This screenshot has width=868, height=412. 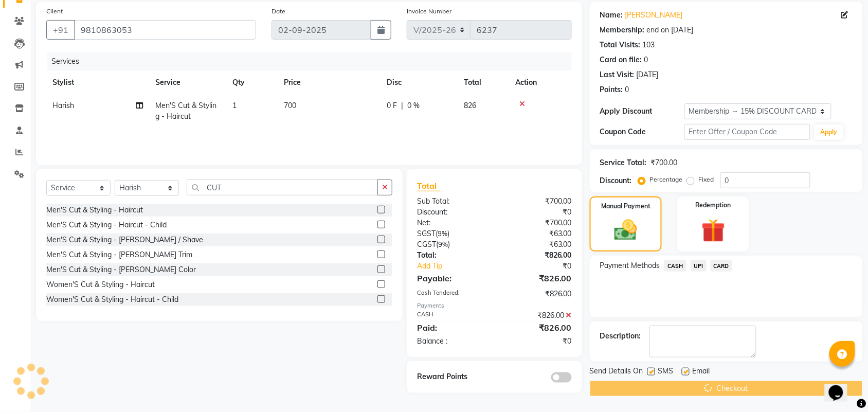 I want to click on label: Manual Payment, so click(x=625, y=206).